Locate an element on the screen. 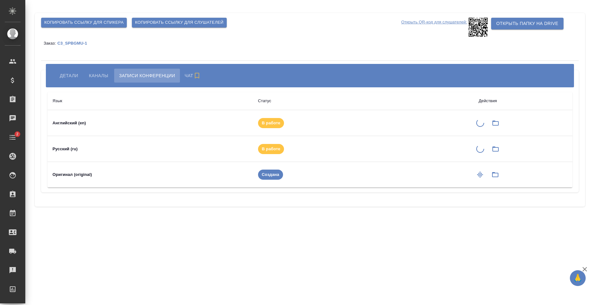  button: Открыть папку на Drive is located at coordinates (527, 23).